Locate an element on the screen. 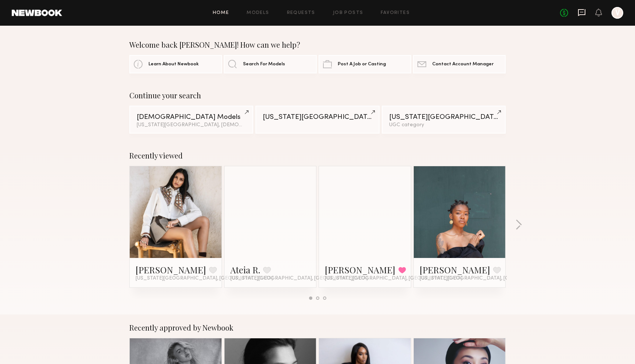  a: Search For Models is located at coordinates (270, 64).